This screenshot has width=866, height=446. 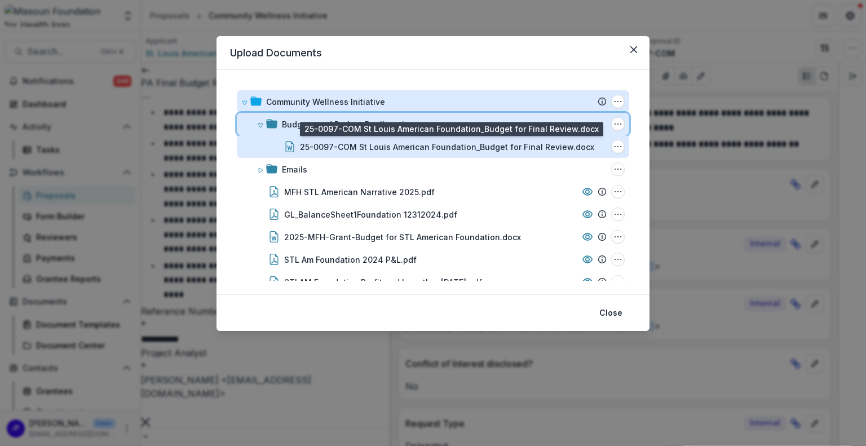 What do you see at coordinates (350, 259) in the screenshot?
I see `div: STL Am Foundation 2024 P&L.pdf` at bounding box center [350, 259].